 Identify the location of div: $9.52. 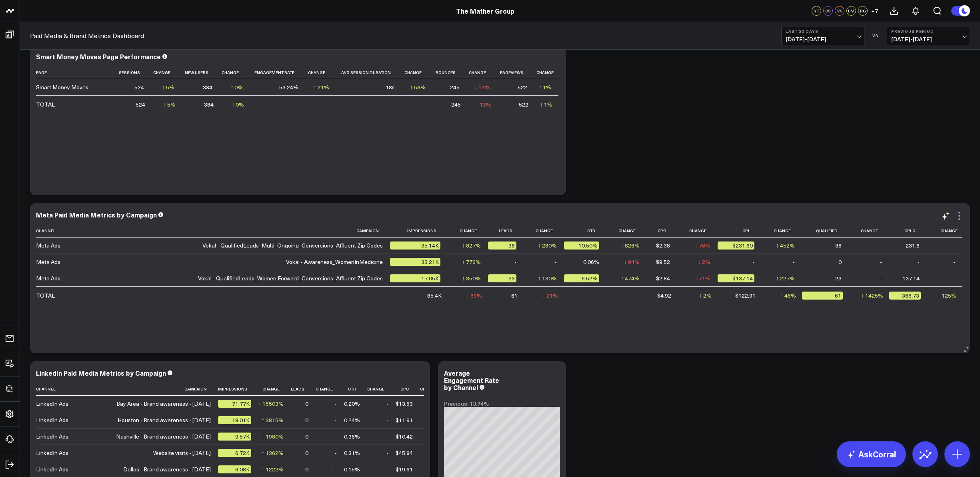
(663, 262).